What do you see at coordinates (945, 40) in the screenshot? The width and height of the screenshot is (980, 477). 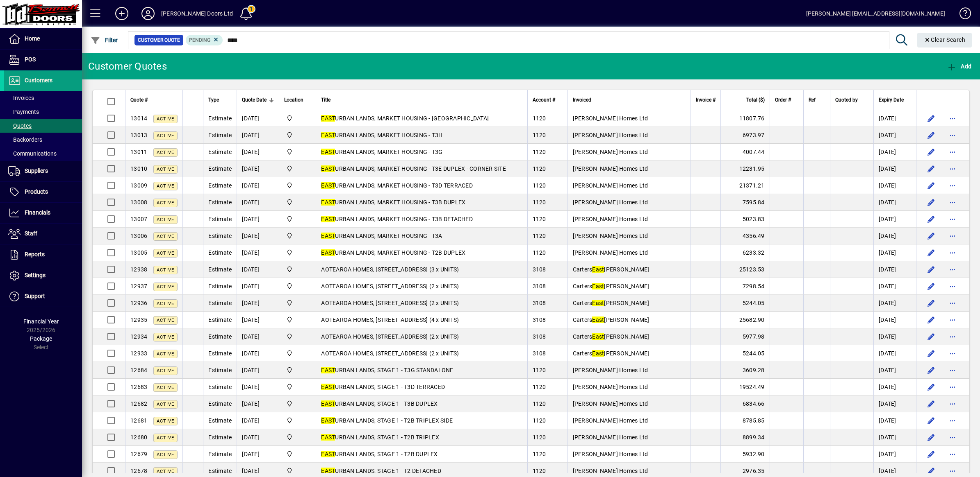 I see `button: Clear` at bounding box center [945, 40].